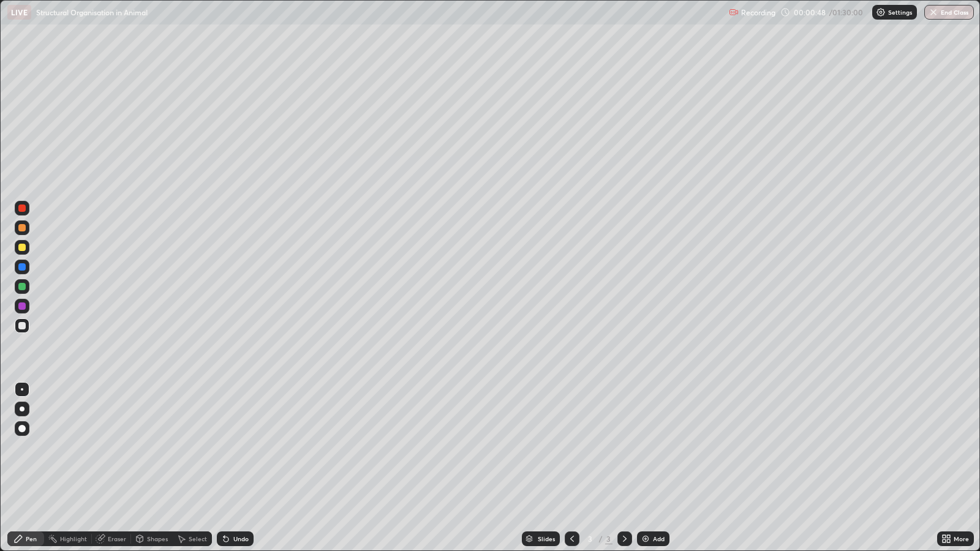  Describe the element at coordinates (949, 12) in the screenshot. I see `button: End Class` at that location.